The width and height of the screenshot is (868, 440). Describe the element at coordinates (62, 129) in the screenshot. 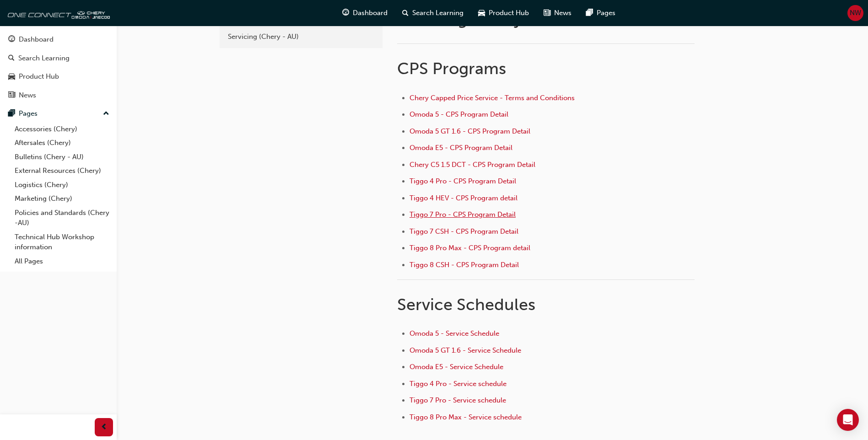

I see `a: Accessories (Chery)` at that location.